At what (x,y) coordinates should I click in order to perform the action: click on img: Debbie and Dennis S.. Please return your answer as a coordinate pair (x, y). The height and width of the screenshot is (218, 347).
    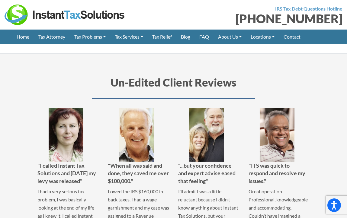
    Looking at the image, I should click on (206, 135).